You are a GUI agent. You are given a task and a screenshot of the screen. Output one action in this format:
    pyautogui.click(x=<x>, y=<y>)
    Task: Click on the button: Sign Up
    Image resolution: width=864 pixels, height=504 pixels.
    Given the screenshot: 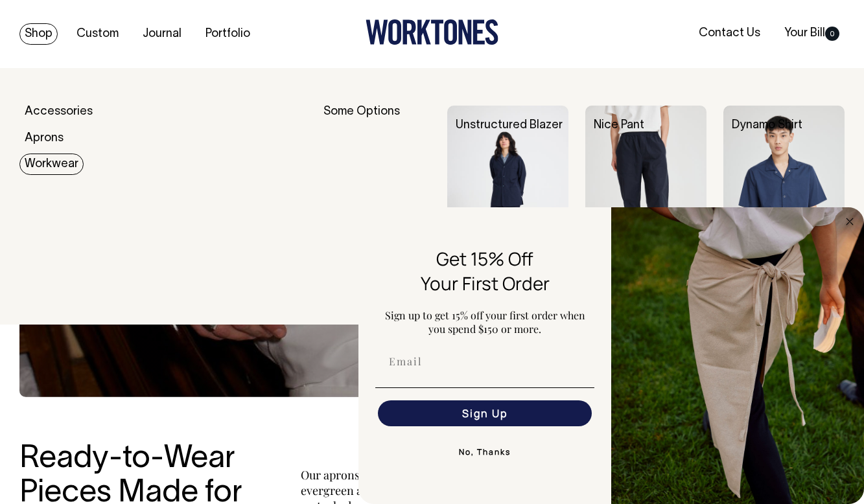 What is the action you would take?
    pyautogui.click(x=485, y=413)
    